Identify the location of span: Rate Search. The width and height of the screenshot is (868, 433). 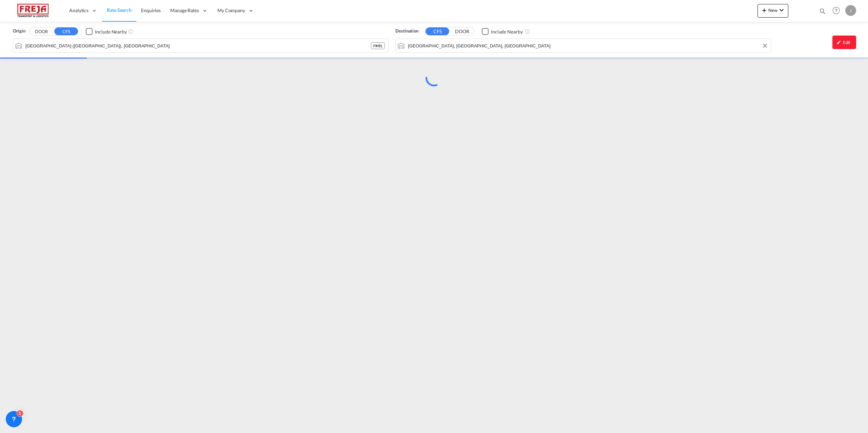
(119, 10).